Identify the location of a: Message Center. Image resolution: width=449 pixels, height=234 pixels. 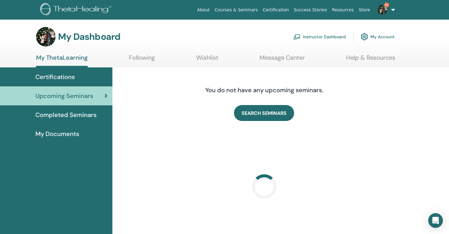
(282, 60).